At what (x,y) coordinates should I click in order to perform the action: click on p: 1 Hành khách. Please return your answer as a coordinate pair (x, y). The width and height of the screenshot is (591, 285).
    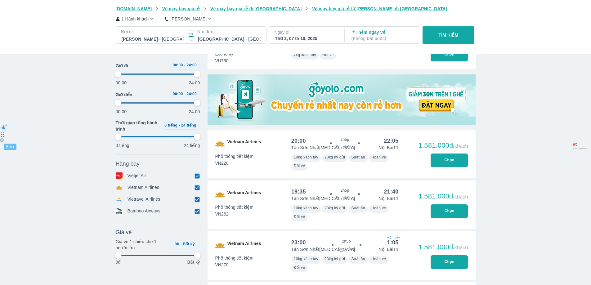
    Looking at the image, I should click on (135, 19).